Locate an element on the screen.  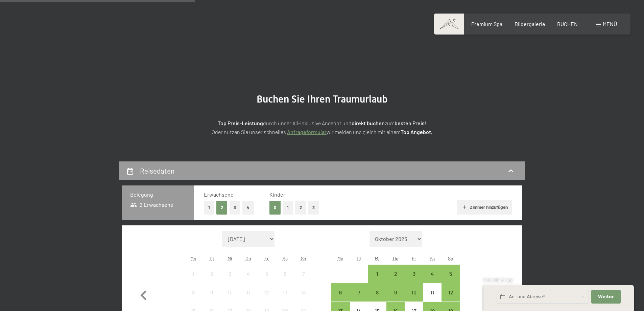
div: 2 is located at coordinates (396, 280).